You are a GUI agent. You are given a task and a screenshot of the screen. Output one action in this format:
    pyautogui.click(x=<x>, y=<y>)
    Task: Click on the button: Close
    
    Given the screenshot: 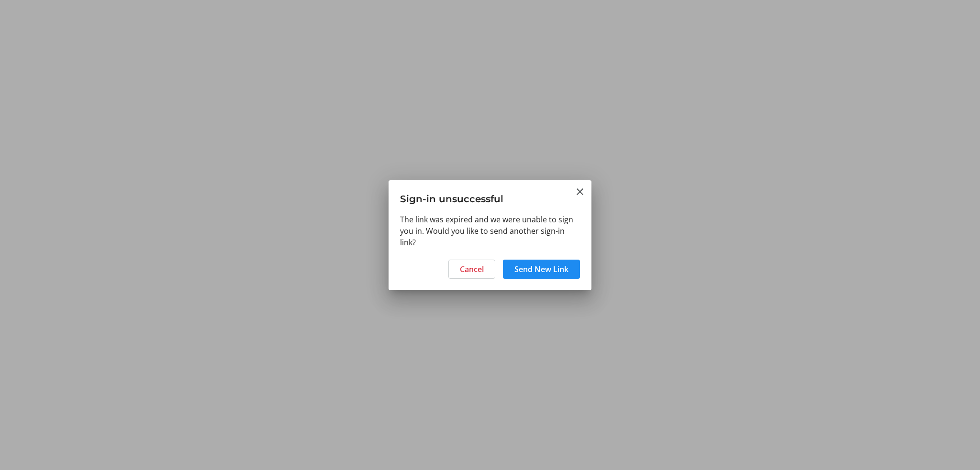 What is the action you would take?
    pyautogui.click(x=580, y=192)
    